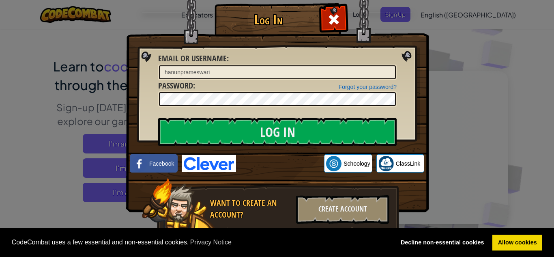 This screenshot has width=554, height=257. Describe the element at coordinates (408, 163) in the screenshot. I see `span: ClassLink` at that location.